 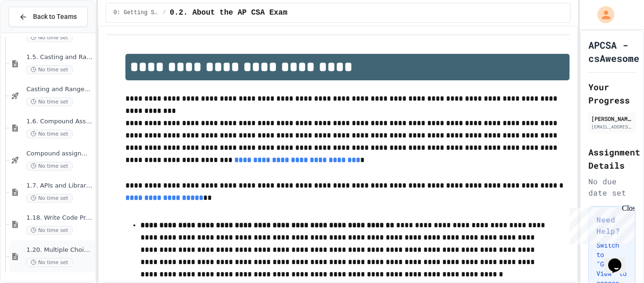 What do you see at coordinates (229, 13) in the screenshot?
I see `span: 0.2. About the AP CSA Exam` at bounding box center [229, 13].